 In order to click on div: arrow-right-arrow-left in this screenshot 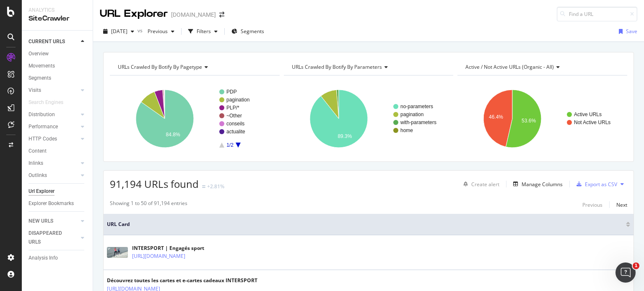, I will do `click(222, 15)`.